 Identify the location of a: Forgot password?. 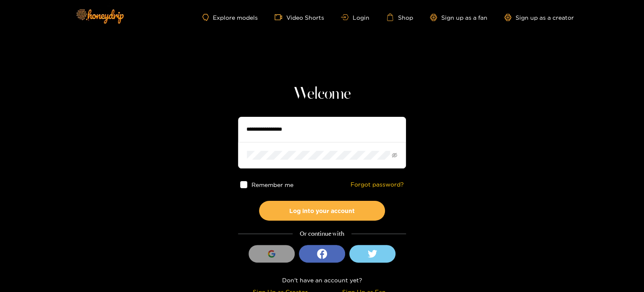
(377, 184).